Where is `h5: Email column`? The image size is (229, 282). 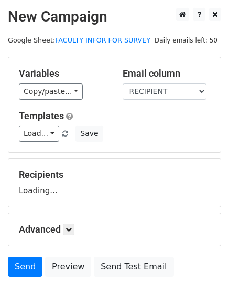 h5: Email column is located at coordinates (167, 74).